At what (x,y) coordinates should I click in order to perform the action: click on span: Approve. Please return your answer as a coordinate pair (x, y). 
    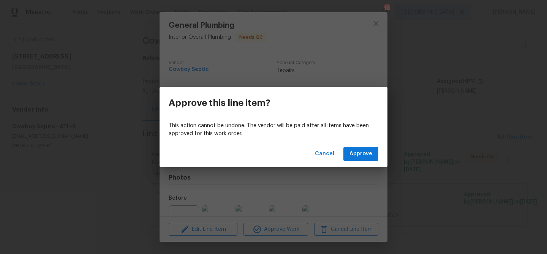
    Looking at the image, I should click on (361, 154).